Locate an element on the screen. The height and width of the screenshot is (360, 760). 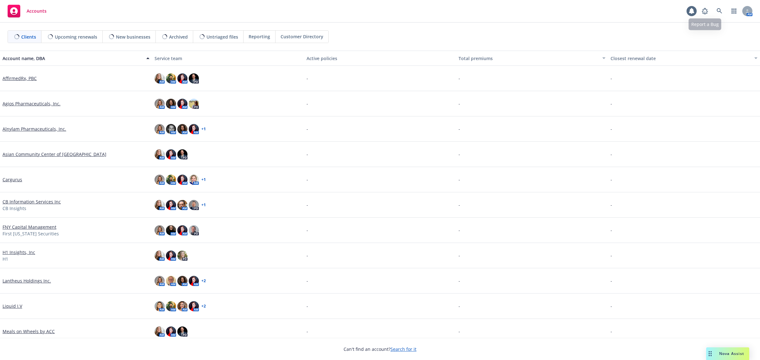
a: Search for it is located at coordinates (403, 349).